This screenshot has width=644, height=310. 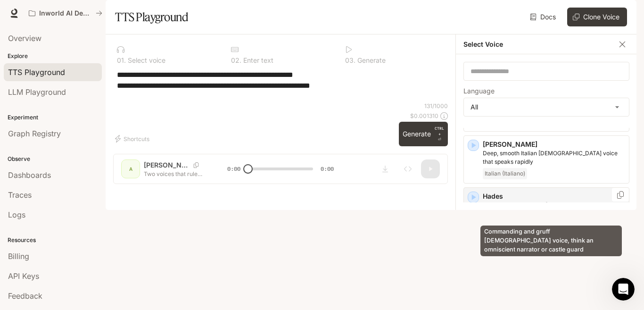 What do you see at coordinates (505, 173) in the screenshot?
I see `span: Italian (Italiano)` at bounding box center [505, 173].